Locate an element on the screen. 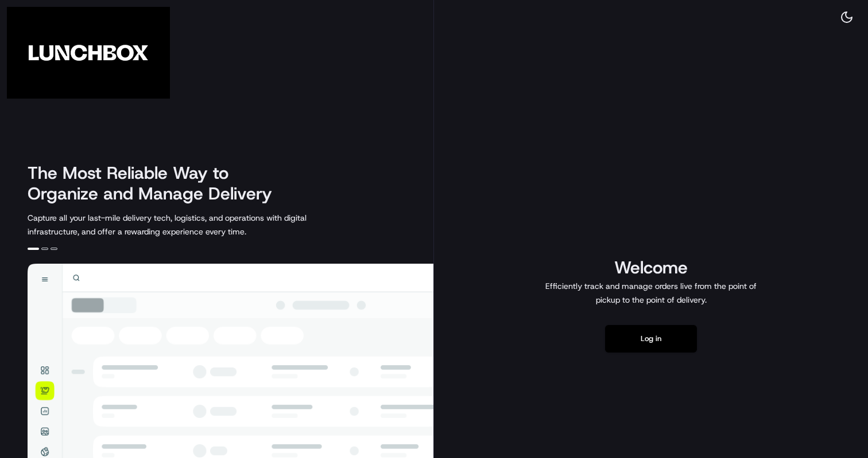  p: Efficiently track and manage orders live from the point of pickup to the point of delivery. is located at coordinates (651, 293).